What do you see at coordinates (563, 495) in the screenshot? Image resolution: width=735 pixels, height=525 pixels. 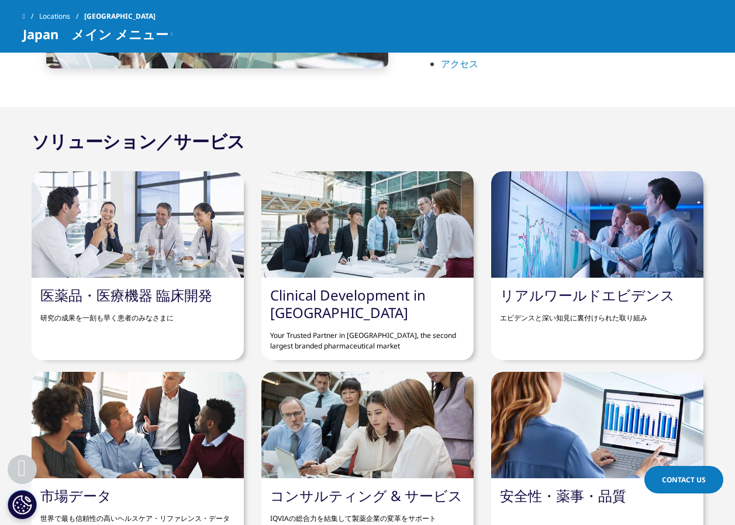 I see `a: 安全性・薬事・品質` at bounding box center [563, 495].